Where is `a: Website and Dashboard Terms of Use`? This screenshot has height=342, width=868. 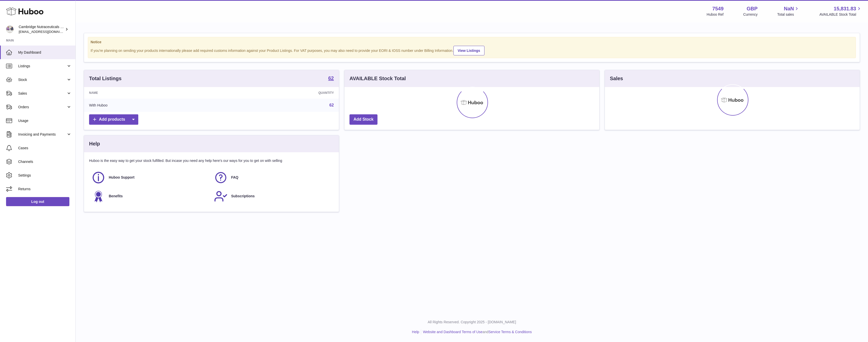
a: Website and Dashboard Terms of Use is located at coordinates (453, 332).